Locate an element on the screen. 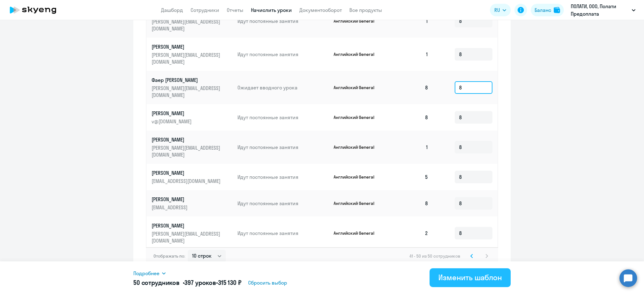 The height and width of the screenshot is (294, 644). h5: 50 сотрудников • • is located at coordinates (187, 283).